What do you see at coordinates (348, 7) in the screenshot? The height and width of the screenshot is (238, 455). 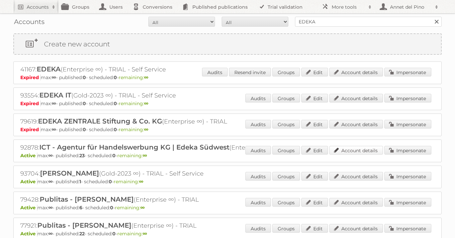 I see `h2: More tools` at bounding box center [348, 7].